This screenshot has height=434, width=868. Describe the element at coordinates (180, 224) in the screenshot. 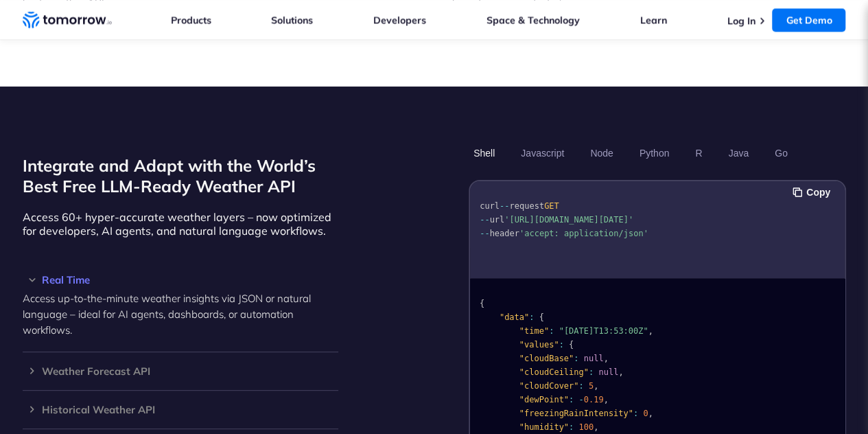

I see `p: Access 60+ hyper-accurate weather layers – now optimized for developers, AI agents, and natural l...` at that location.